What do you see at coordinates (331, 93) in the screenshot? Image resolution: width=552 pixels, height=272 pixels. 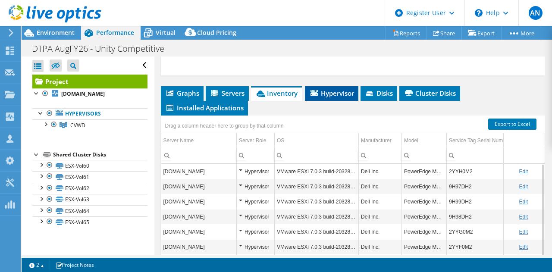 I see `span: Hypervisor` at bounding box center [331, 93].